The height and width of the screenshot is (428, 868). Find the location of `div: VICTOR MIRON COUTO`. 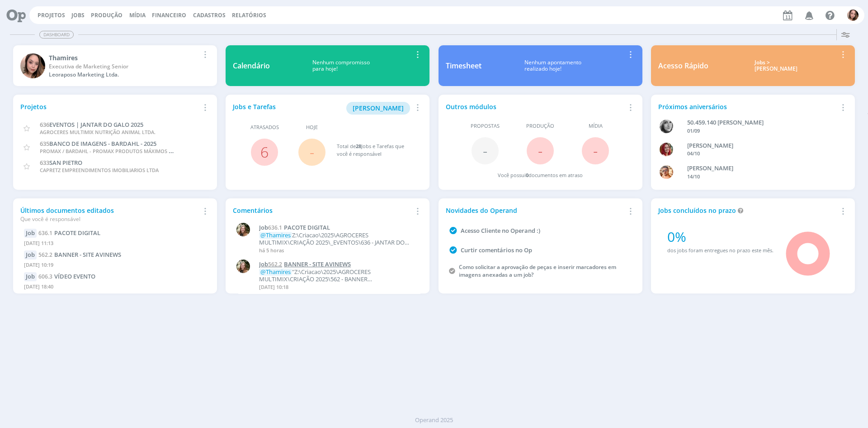

div: VICTOR MIRON COUTO is located at coordinates (760, 169).